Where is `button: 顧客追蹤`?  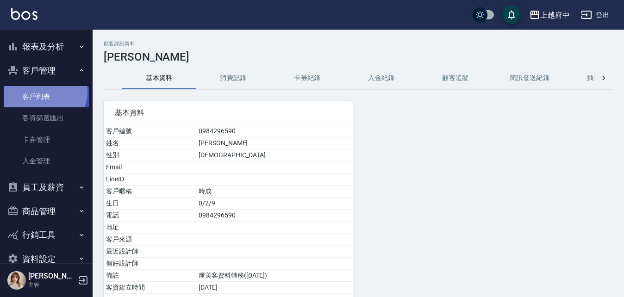 button: 顧客追蹤 is located at coordinates (456, 78).